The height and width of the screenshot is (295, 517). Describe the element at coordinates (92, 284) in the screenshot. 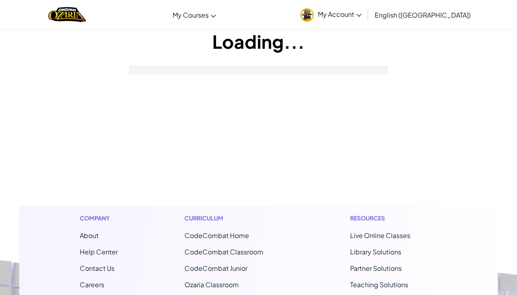

I see `a: Careers` at that location.